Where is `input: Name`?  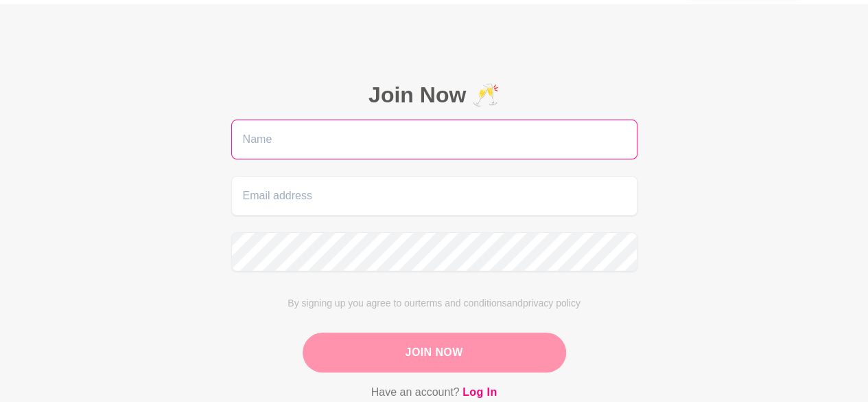
input: Name is located at coordinates (434, 139).